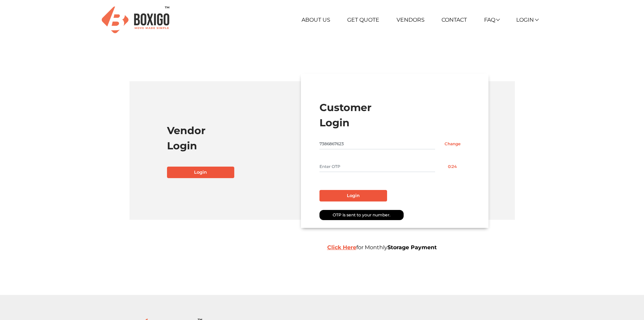 This screenshot has width=644, height=320. Describe the element at coordinates (242, 138) in the screenshot. I see `h1: Vendor Login` at that location.